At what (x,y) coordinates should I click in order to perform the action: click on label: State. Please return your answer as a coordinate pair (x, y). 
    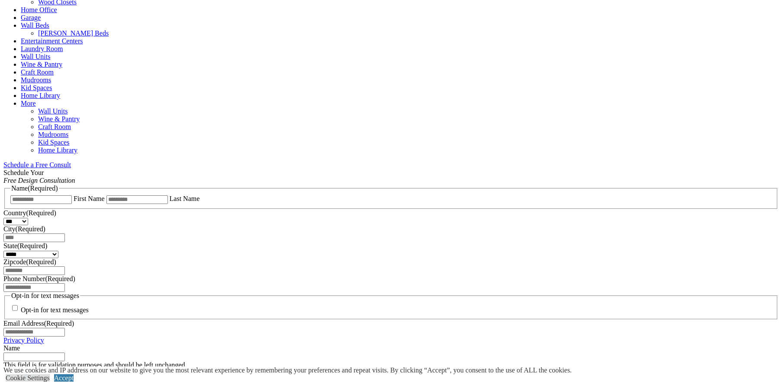
    Looking at the image, I should click on (25, 245).